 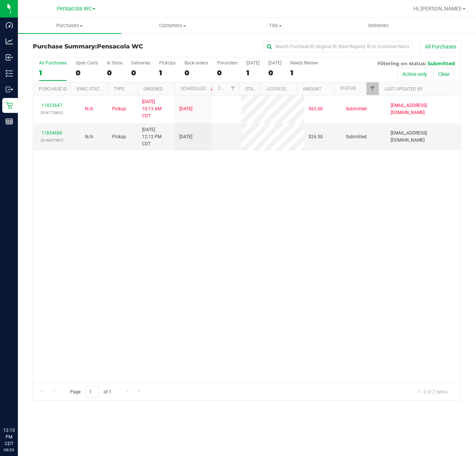 What do you see at coordinates (69, 26) in the screenshot?
I see `a: Purchases` at bounding box center [69, 26].